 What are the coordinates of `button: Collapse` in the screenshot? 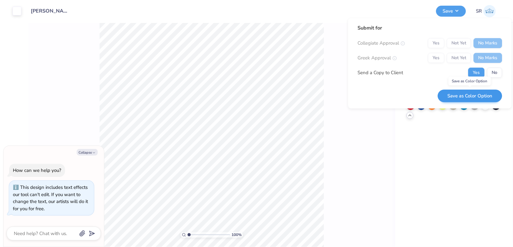 It's located at (87, 152).